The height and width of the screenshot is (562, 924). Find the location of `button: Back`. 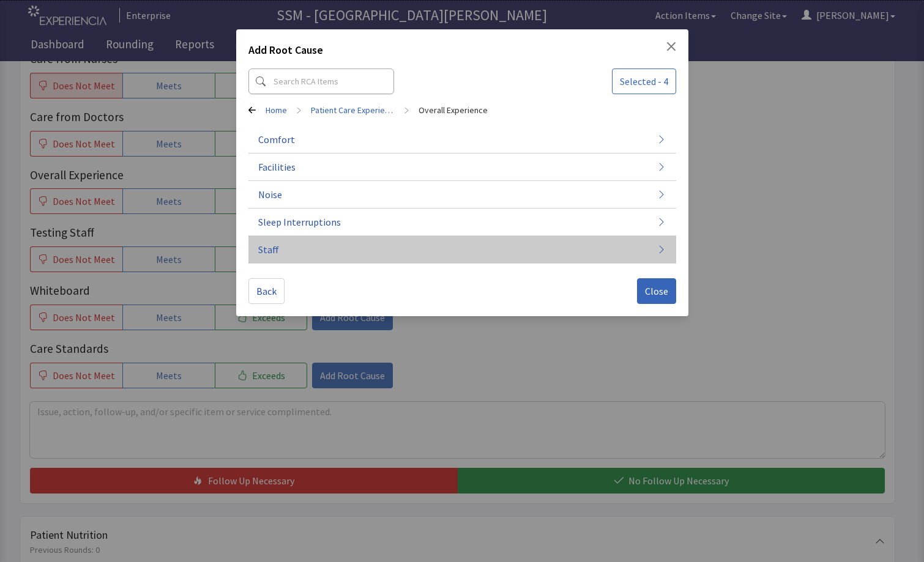

button: Back is located at coordinates (266, 291).